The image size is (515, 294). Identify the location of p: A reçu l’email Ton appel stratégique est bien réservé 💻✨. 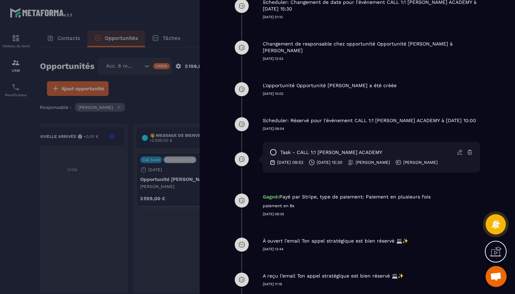
(333, 276).